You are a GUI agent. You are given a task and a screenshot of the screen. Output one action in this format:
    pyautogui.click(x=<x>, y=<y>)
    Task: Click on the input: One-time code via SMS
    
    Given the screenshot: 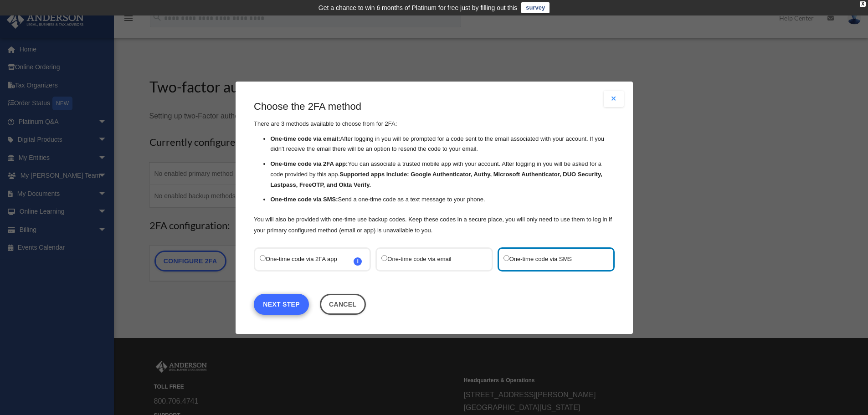 What is the action you would take?
    pyautogui.click(x=506, y=258)
    